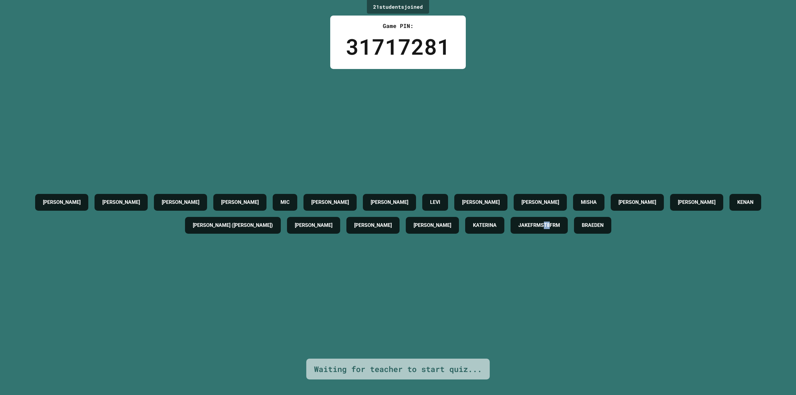 The image size is (796, 395). Describe the element at coordinates (398, 370) in the screenshot. I see `div: Waiting for teacher to start quiz...` at that location.